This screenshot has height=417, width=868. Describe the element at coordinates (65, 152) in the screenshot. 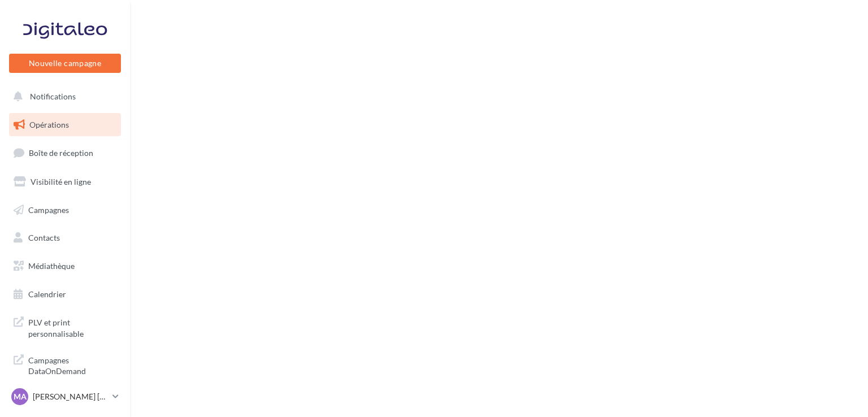

I see `a: Boîte de réception` at that location.